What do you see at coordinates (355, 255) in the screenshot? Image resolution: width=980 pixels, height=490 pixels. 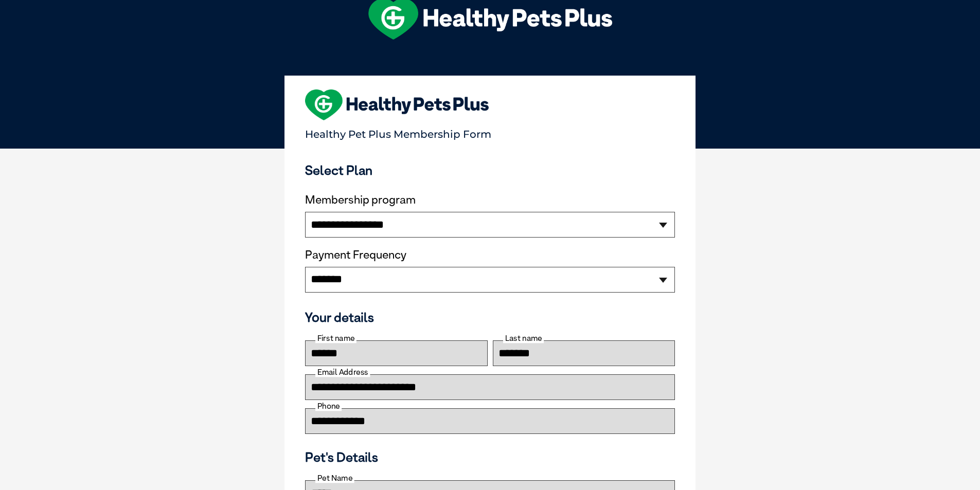 I see `label: Payment Frequency` at bounding box center [355, 255].